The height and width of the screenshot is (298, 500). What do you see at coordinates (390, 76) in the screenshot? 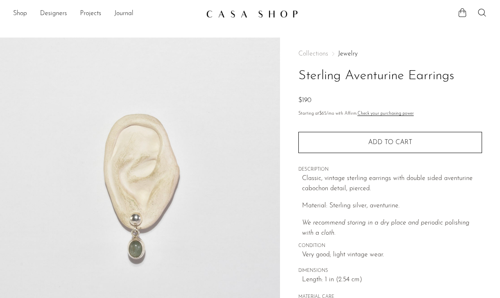
I see `h1: Sterling Aventurine Earrings` at bounding box center [390, 76].